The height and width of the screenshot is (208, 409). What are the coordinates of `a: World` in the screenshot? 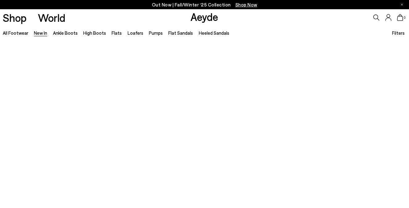 It's located at (51, 18).